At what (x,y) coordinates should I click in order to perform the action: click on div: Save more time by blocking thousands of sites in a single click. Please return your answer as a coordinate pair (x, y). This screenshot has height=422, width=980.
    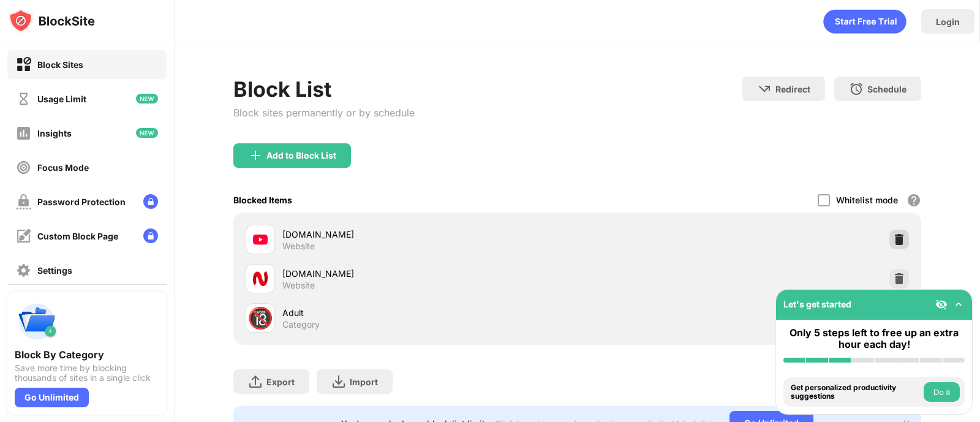
    Looking at the image, I should click on (87, 373).